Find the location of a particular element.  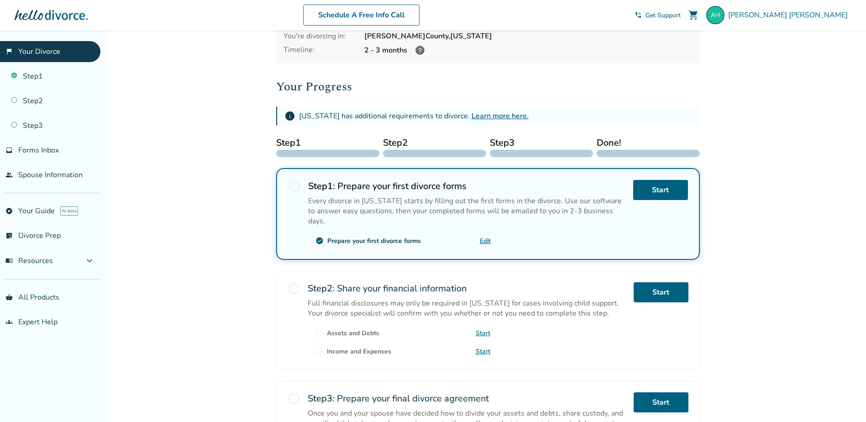

div: Assets and Debts is located at coordinates (353, 333).